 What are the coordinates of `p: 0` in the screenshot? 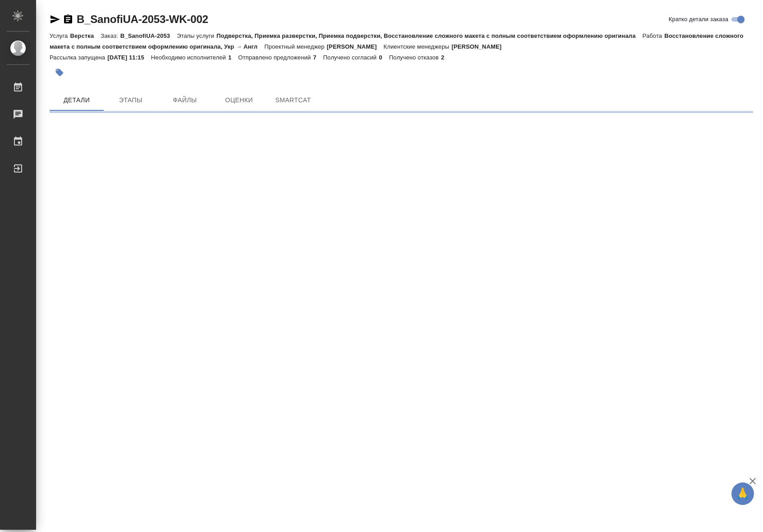 It's located at (384, 57).